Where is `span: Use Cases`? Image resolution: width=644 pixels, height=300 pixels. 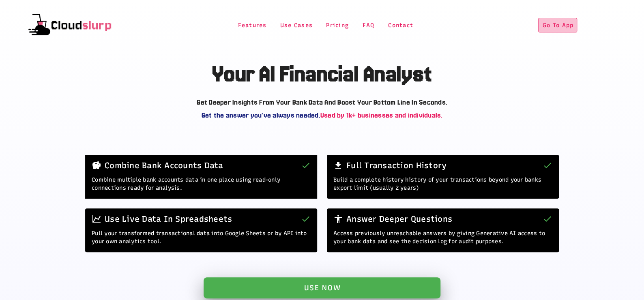
span: Use Cases is located at coordinates (296, 25).